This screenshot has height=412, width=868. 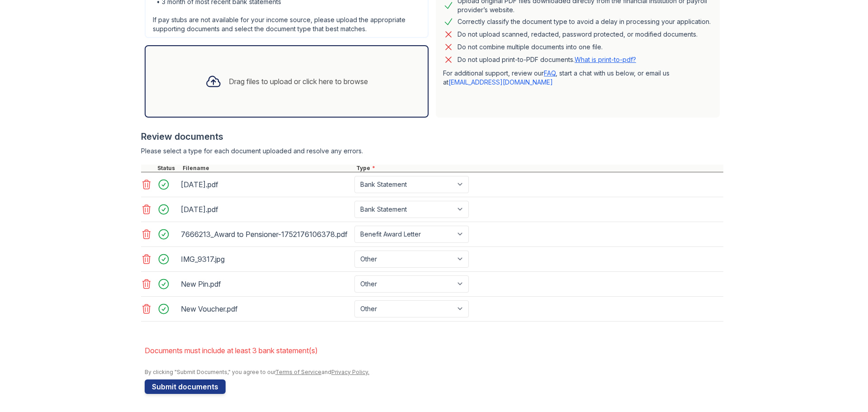 What do you see at coordinates (539, 168) in the screenshot?
I see `div: Type` at bounding box center [539, 168].